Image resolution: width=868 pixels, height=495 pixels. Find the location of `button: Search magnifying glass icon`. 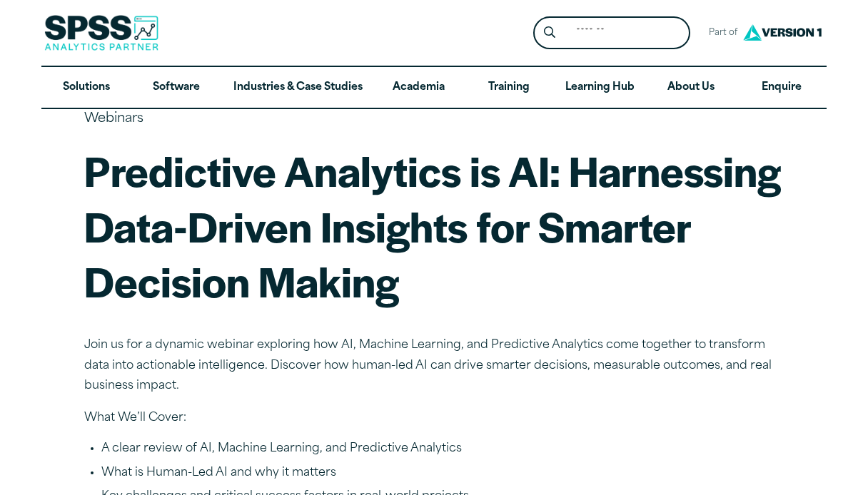

button: Search magnifying glass icon is located at coordinates (549, 33).